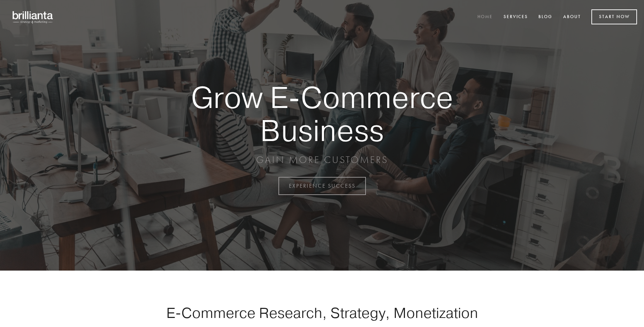 This screenshot has height=327, width=644. Describe the element at coordinates (485, 17) in the screenshot. I see `a: Home` at that location.